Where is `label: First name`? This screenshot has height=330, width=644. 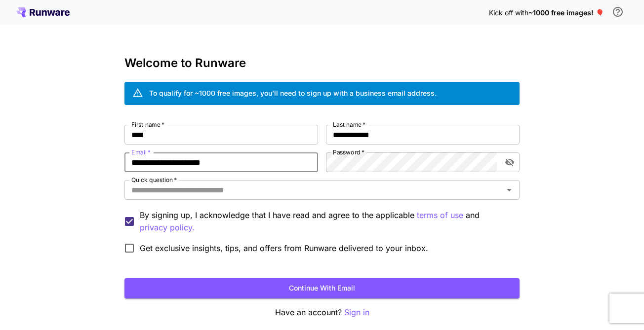 label: First name is located at coordinates (147, 124).